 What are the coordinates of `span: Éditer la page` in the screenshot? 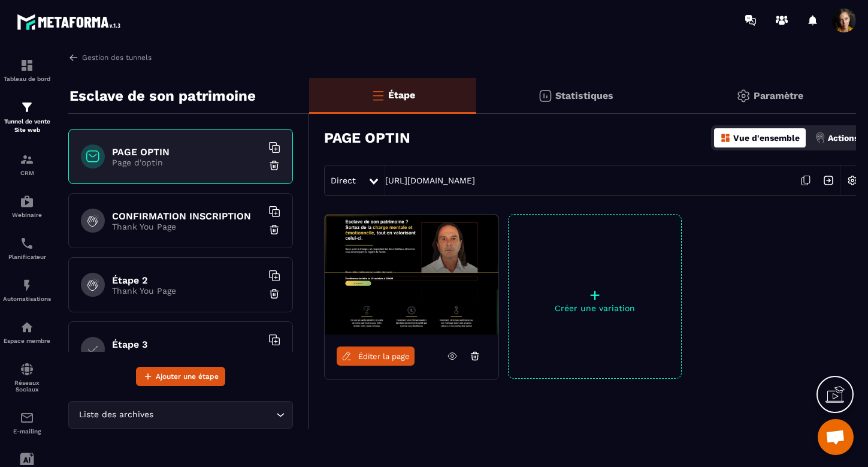 It's located at (384, 356).